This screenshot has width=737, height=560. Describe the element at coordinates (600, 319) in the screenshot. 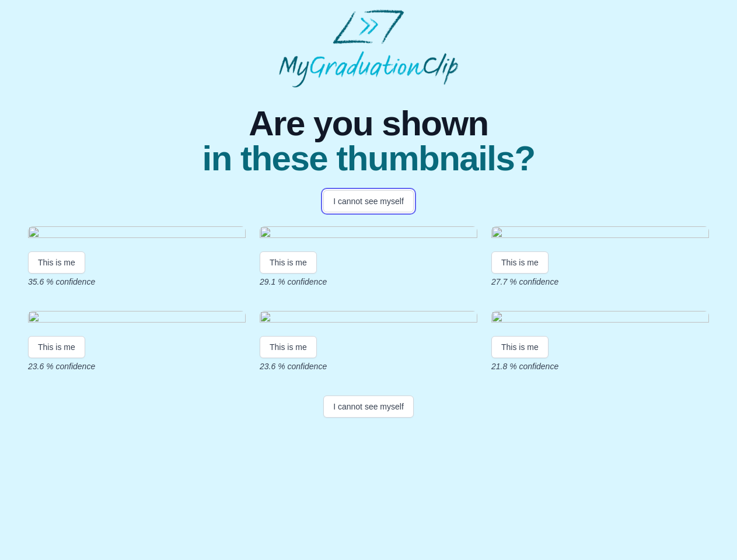

I see `img: a827c7facacc183e1424654b2e775caa5d12e1d0.gif` at that location.